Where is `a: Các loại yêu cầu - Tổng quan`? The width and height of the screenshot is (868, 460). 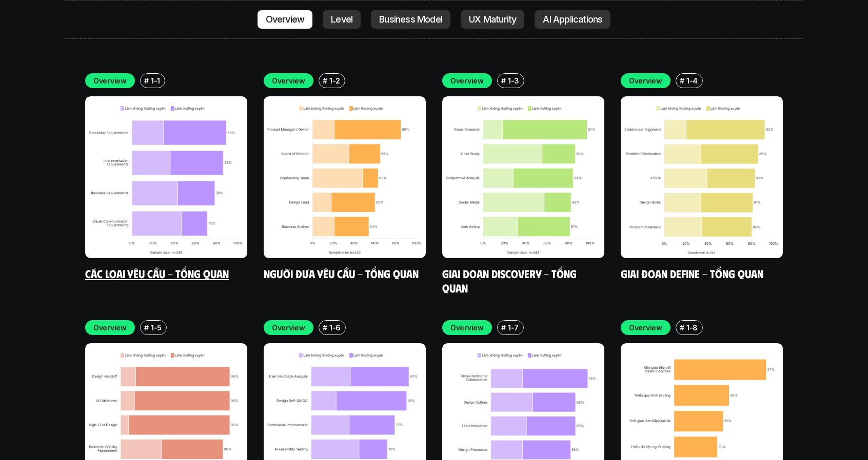
a: Các loại yêu cầu - Tổng quan is located at coordinates (157, 273).